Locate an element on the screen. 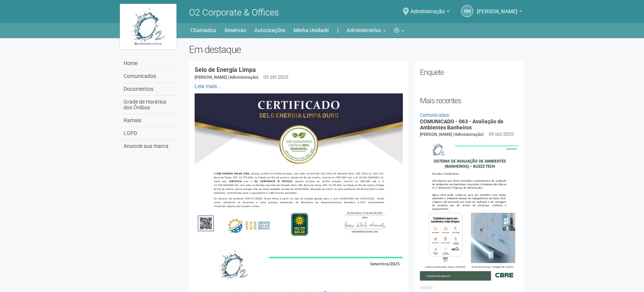 The width and height of the screenshot is (644, 292). a: Documentos is located at coordinates (150, 89).